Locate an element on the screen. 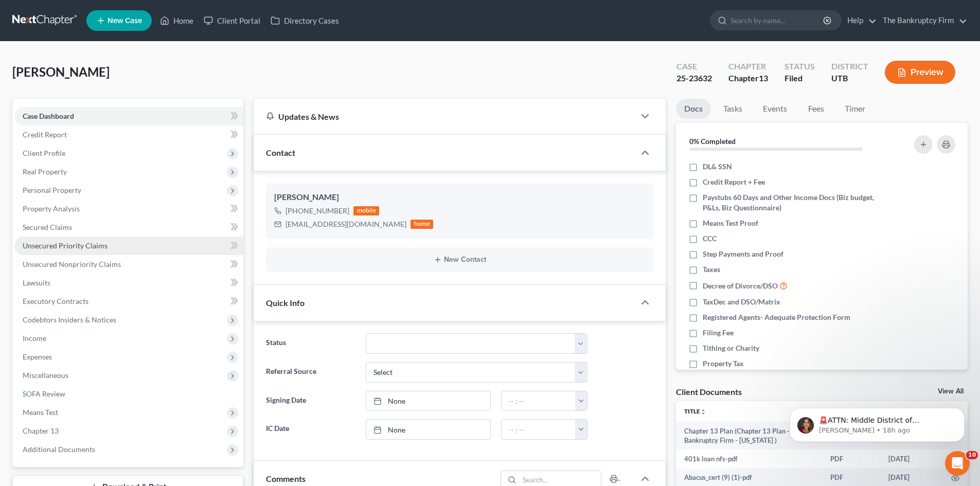 This screenshot has height=486, width=980. a: Lawsuits is located at coordinates (129, 283).